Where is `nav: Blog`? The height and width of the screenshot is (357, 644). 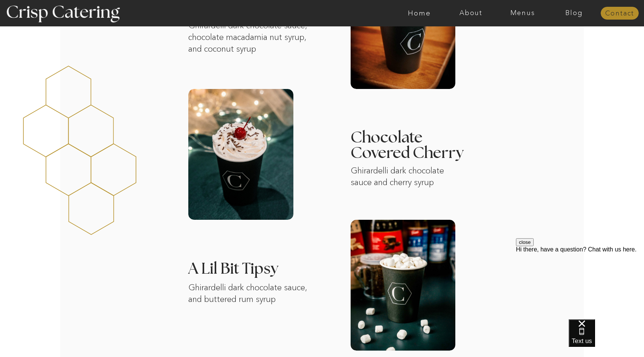
nav: Blog is located at coordinates (574, 13).